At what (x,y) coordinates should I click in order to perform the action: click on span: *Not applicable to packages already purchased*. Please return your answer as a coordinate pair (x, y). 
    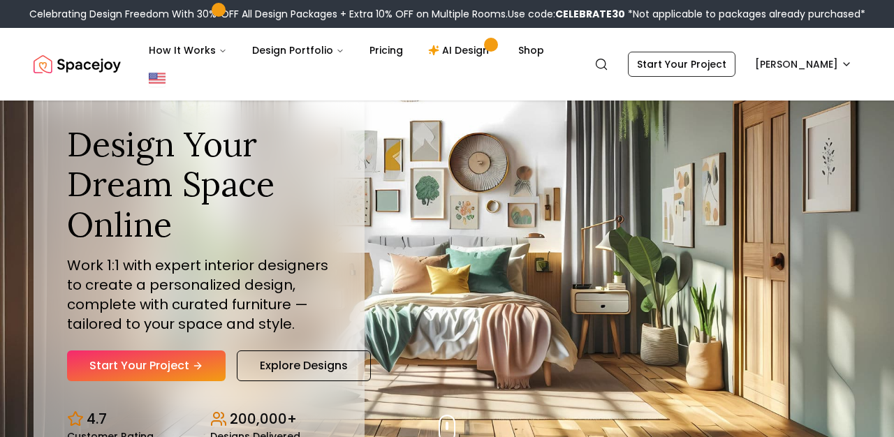
    Looking at the image, I should click on (745, 14).